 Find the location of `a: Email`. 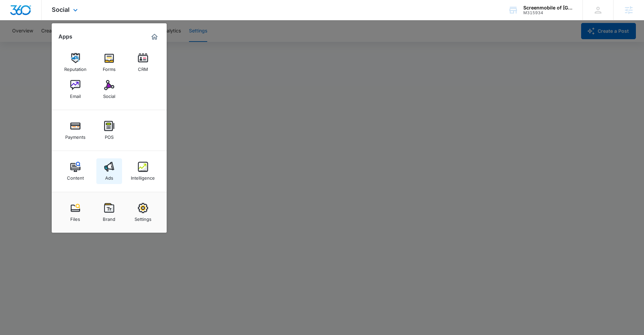

a: Email is located at coordinates (75, 90).